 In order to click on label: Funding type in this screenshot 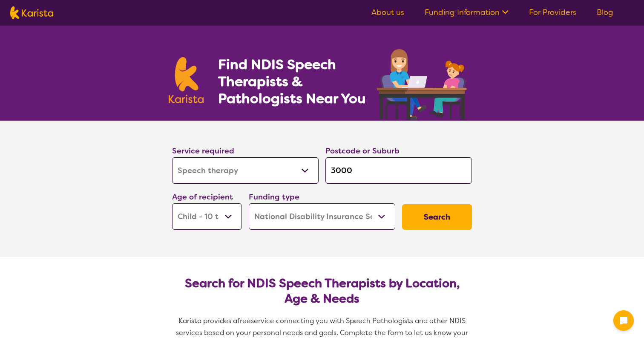, I will do `click(274, 197)`.